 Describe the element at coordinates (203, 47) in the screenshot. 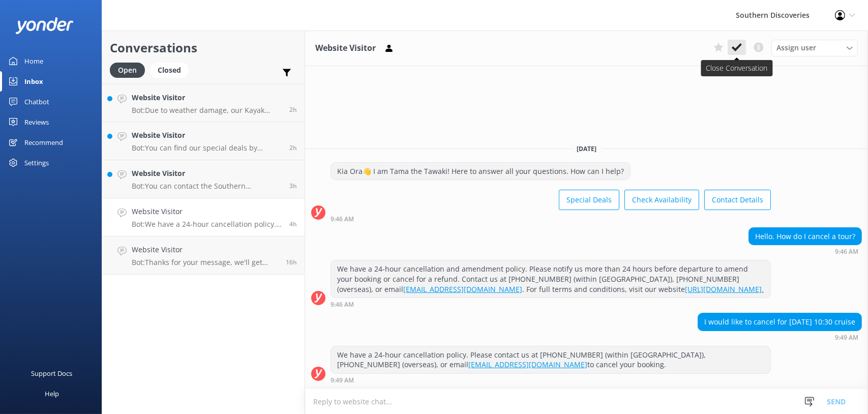

I see `h2: Conversations` at that location.